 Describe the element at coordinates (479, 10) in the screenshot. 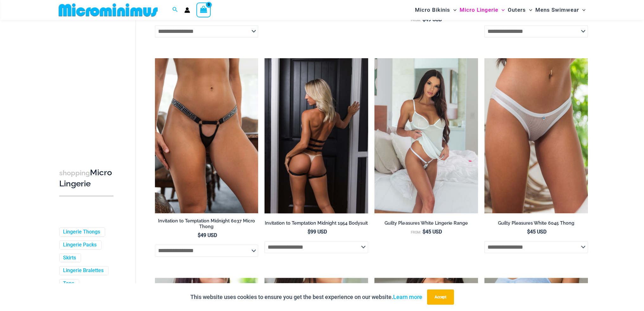

I see `span: Micro Lingerie` at that location.